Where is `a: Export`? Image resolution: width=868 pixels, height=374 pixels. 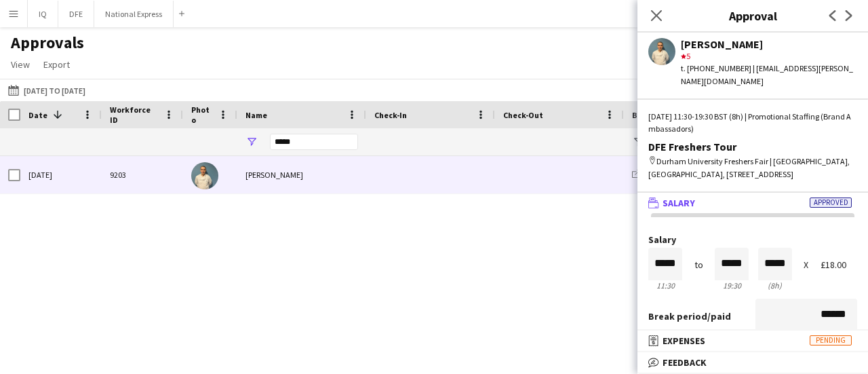
a: Export is located at coordinates (56, 65).